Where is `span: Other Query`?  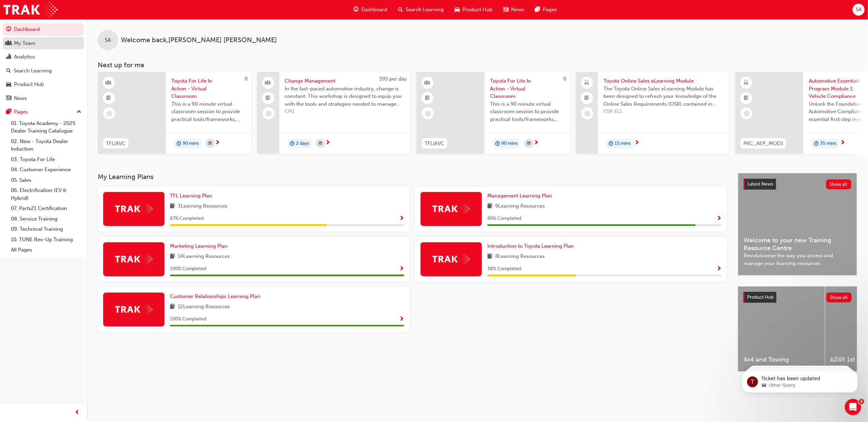 span: Other Query is located at coordinates (51, 29).